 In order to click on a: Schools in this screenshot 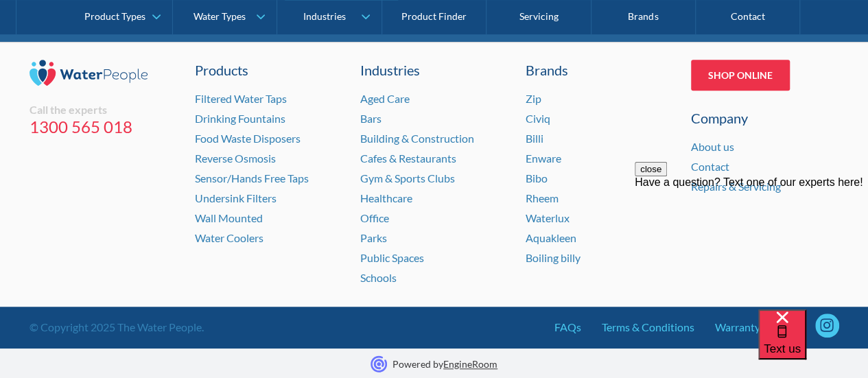, I will do `click(378, 277)`.